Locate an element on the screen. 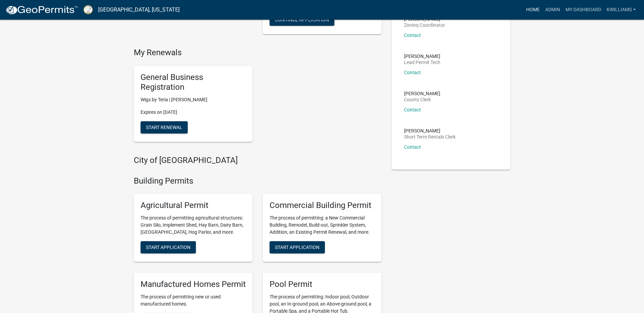 Image resolution: width=644 pixels, height=313 pixels. h5: General Business Registration is located at coordinates (193, 82).